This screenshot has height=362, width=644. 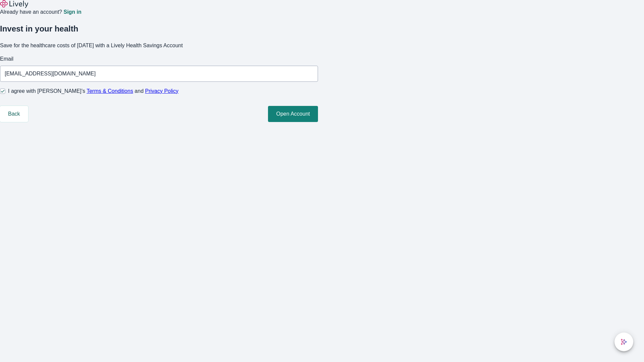 What do you see at coordinates (624, 342) in the screenshot?
I see `svg: Lively AI Assistant` at bounding box center [624, 342].